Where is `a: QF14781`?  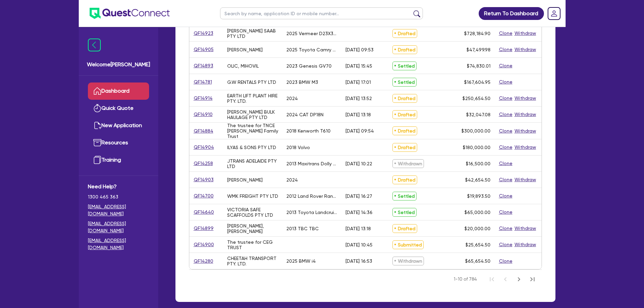
a: QF14781 is located at coordinates (203, 82).